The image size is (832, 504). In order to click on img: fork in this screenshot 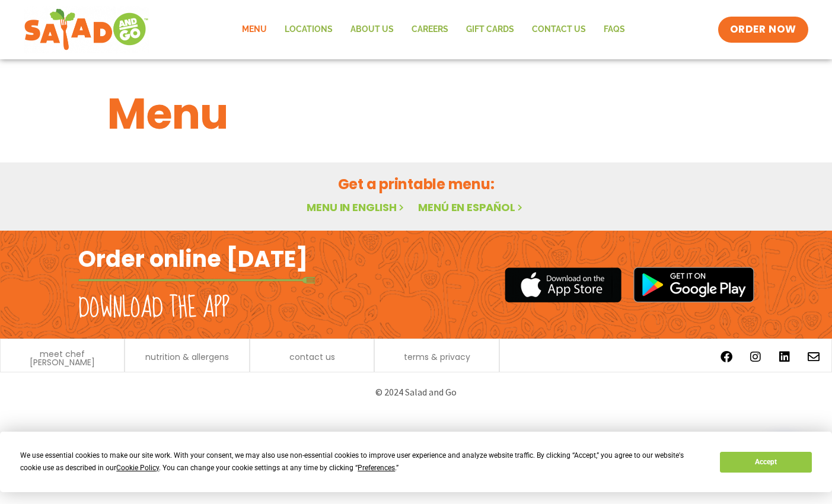, I will do `click(197, 280)`.